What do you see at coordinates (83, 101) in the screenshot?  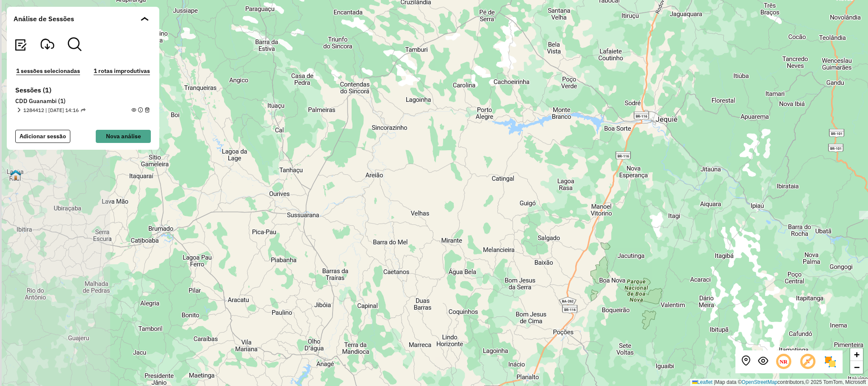 I see `h6: CDD Guanambi (1)` at bounding box center [83, 101].